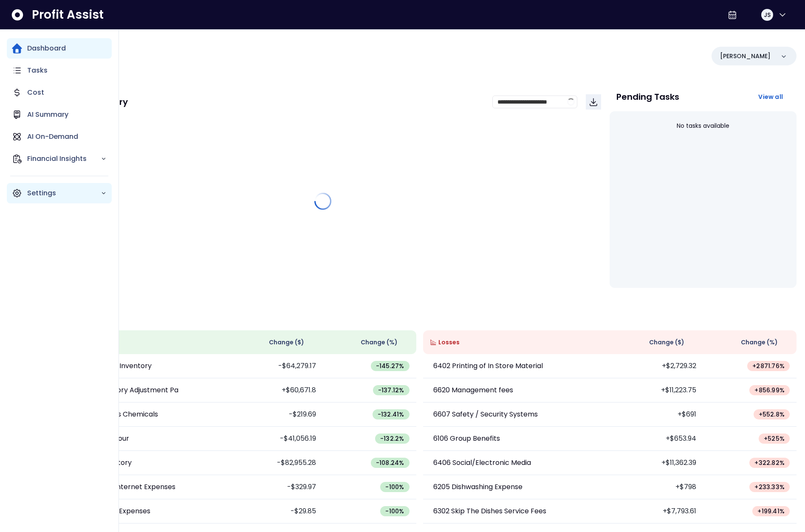  Describe the element at coordinates (769, 487) in the screenshot. I see `span: + 233.33 %` at that location.